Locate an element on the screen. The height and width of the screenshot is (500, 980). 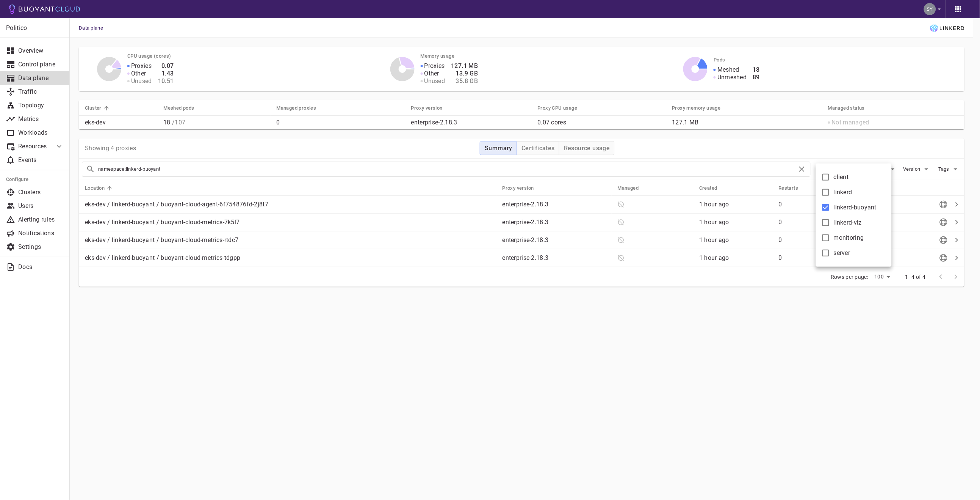
span: linkerd-buoyant is located at coordinates (855, 207).